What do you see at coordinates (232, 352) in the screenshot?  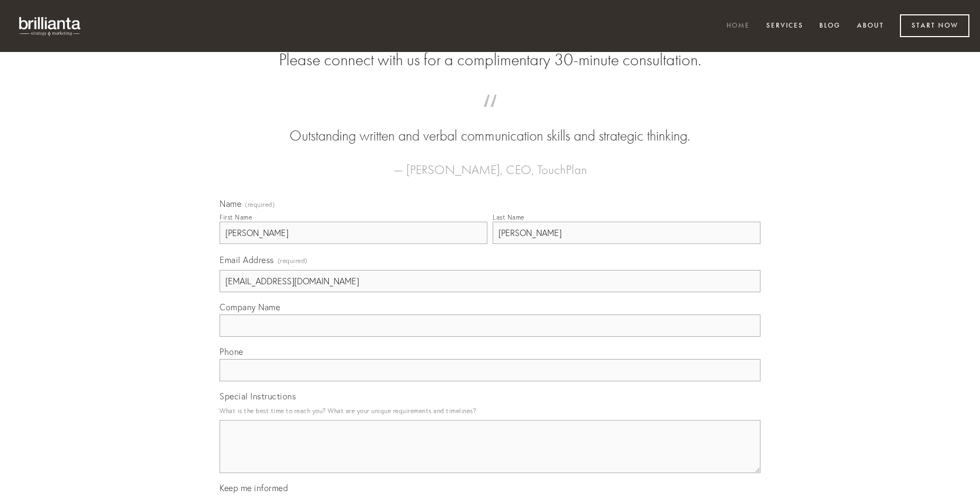 I see `span: Phone` at bounding box center [232, 352].